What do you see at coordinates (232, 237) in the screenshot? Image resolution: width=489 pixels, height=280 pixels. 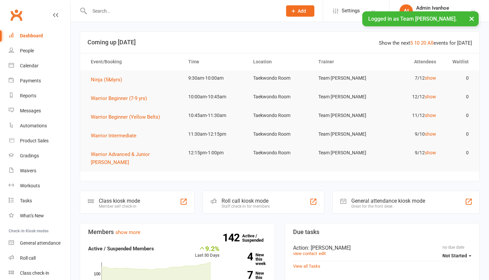 I see `strong: 142` at bounding box center [232, 237].